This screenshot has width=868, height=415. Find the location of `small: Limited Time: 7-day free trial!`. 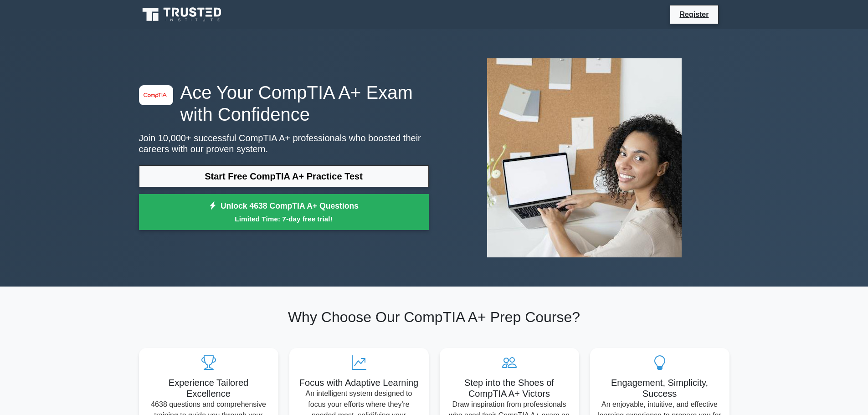

small: Limited Time: 7-day free trial! is located at coordinates (284, 219).